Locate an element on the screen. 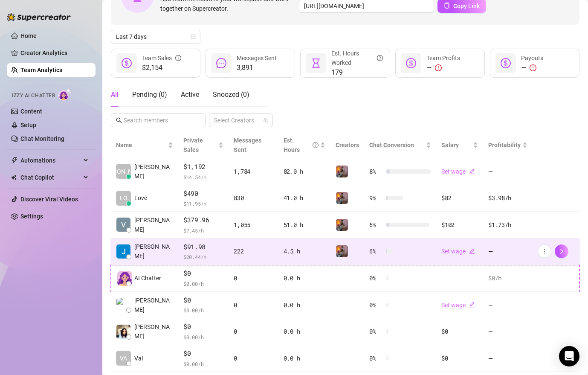  span: $ 11.95 /h is located at coordinates (204, 204).